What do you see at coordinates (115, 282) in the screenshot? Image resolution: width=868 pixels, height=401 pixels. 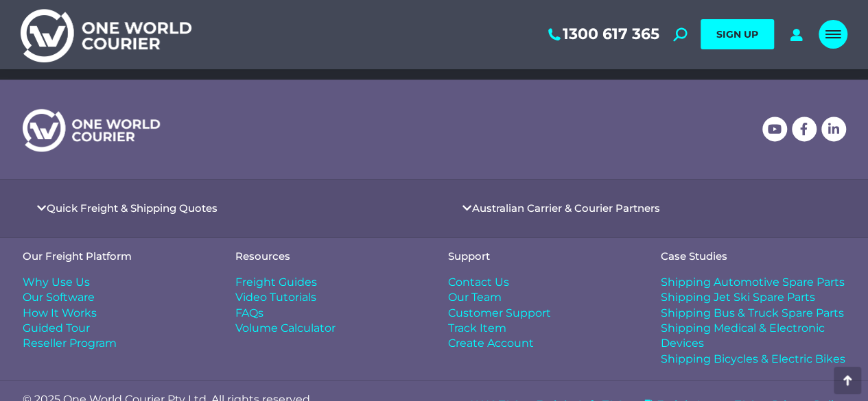 I see `a: Why Use Us` at bounding box center [115, 282].